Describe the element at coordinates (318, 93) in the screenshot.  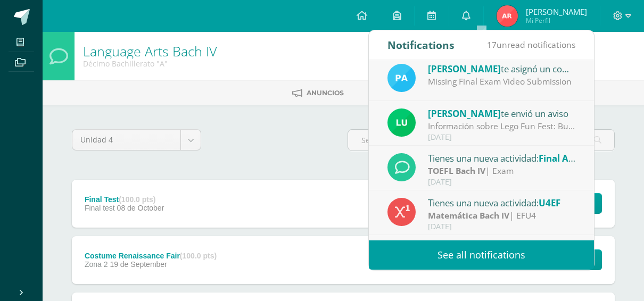
I see `a: Anuncios` at that location.